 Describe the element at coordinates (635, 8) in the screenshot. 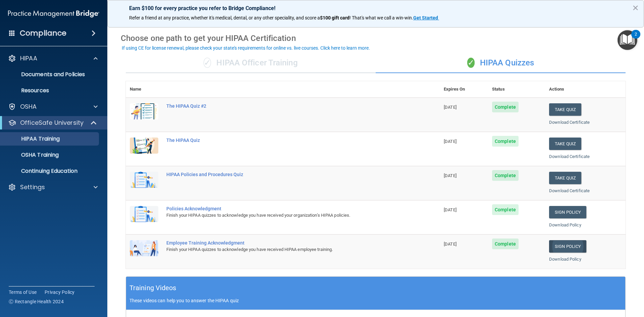

I see `button: Close` at that location.